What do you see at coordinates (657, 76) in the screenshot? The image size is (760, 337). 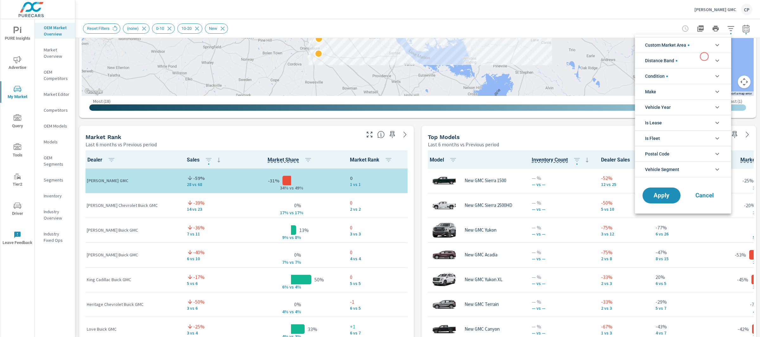 I see `span: Condition` at bounding box center [657, 76].